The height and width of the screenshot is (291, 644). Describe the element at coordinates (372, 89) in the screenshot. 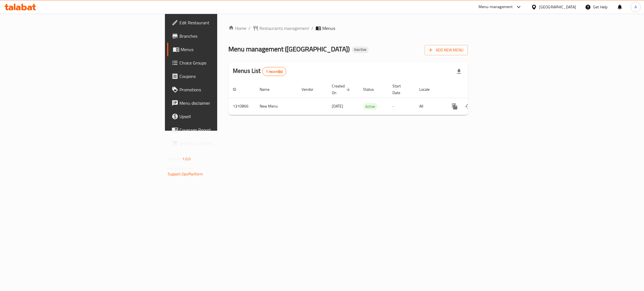

I see `span: Status` at that location.